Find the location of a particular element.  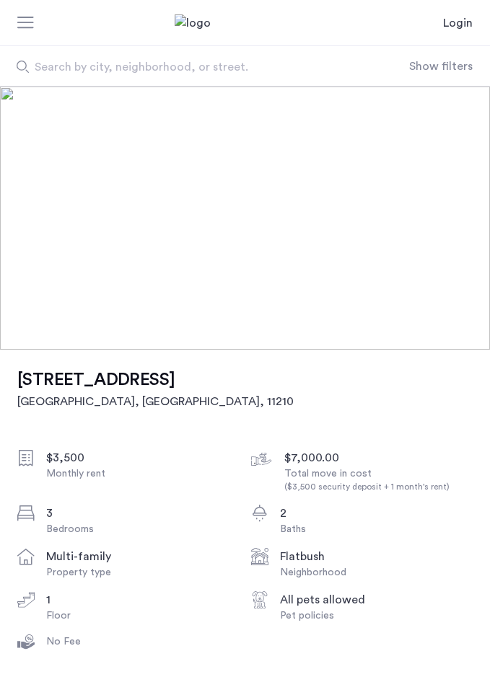

div: Bedrooms is located at coordinates (143, 529).